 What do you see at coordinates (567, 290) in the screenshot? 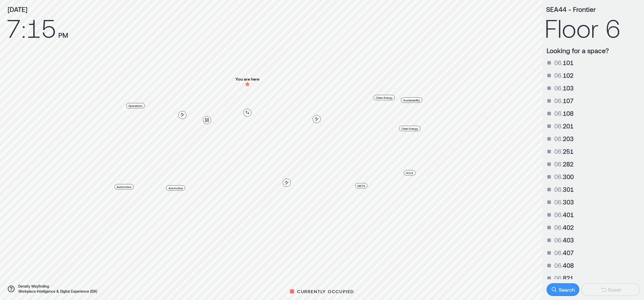
I see `div: Search` at bounding box center [567, 290].